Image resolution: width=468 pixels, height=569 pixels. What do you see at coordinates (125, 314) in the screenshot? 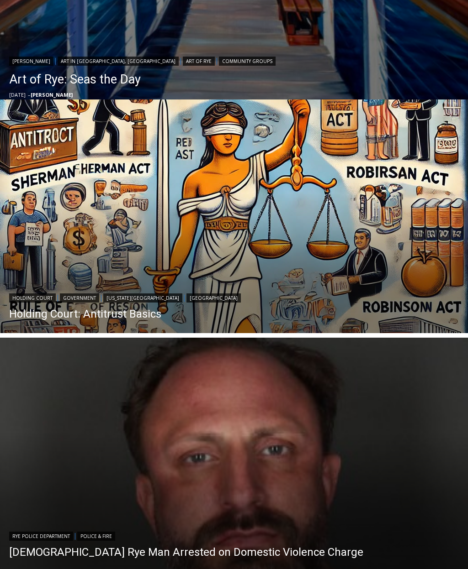
I see `a: Holding Court: Antitrust Basics` at bounding box center [125, 314].